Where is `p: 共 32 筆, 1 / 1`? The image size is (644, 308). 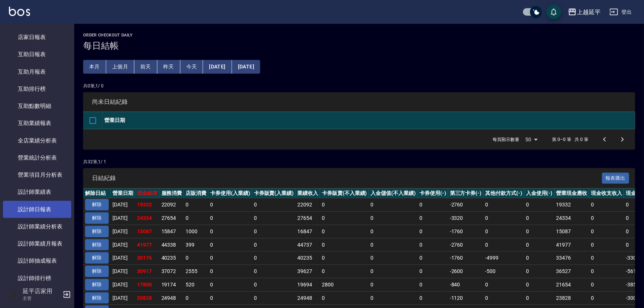
p: 共 32 筆, 1 / 1 is located at coordinates (359, 162).